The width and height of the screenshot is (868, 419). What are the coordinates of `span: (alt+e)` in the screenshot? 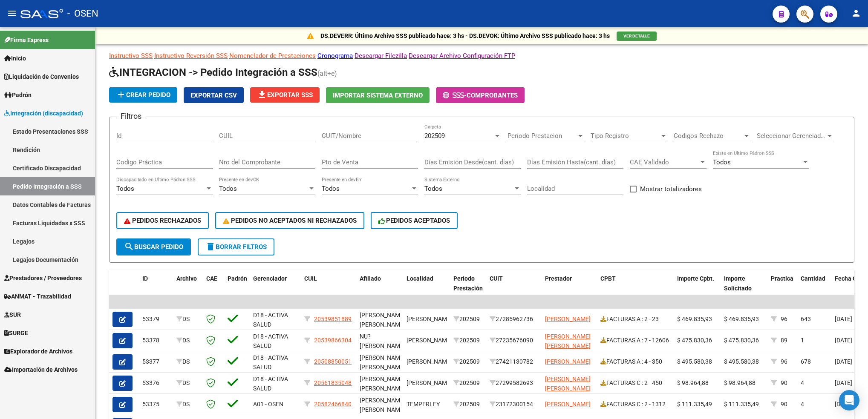 It's located at (327, 73).